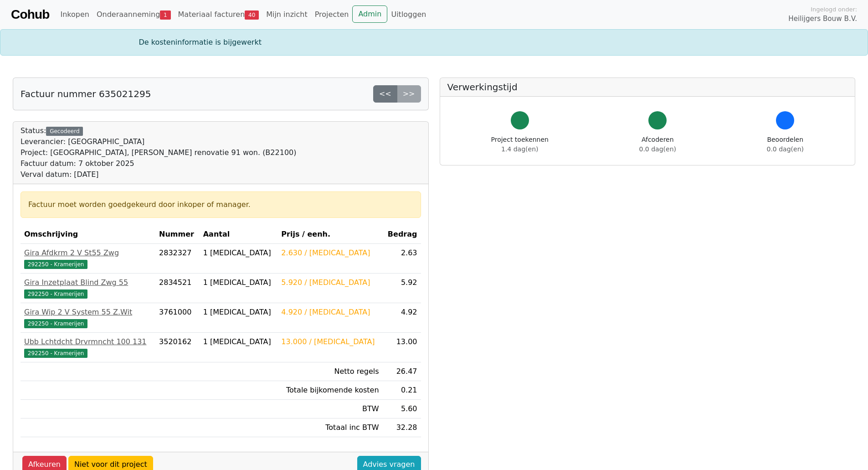  Describe the element at coordinates (88, 348) in the screenshot. I see `a: Ubb Lchtdcht Drvrmncht 100 131292250 - Kramerijen` at that location.